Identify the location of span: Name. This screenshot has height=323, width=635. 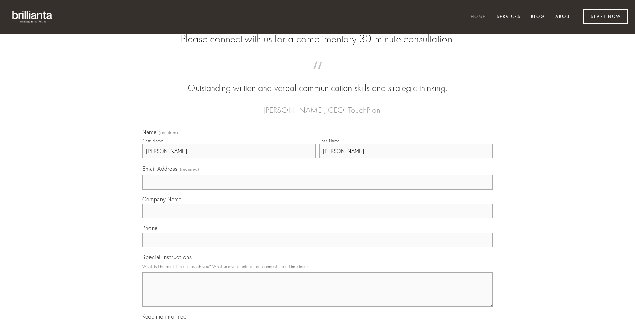
(149, 132).